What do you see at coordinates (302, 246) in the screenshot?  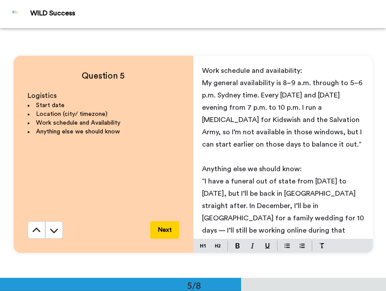 I see `img: numbered-block.svg` at bounding box center [302, 246].